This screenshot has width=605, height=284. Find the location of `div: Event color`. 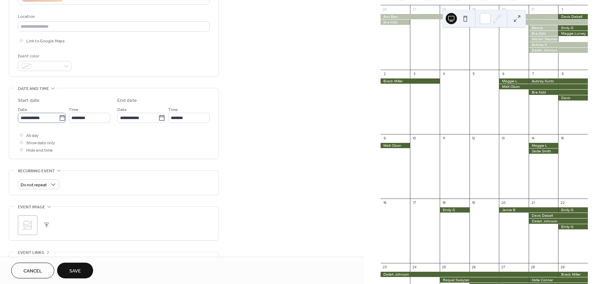

div: Event color is located at coordinates (44, 56).